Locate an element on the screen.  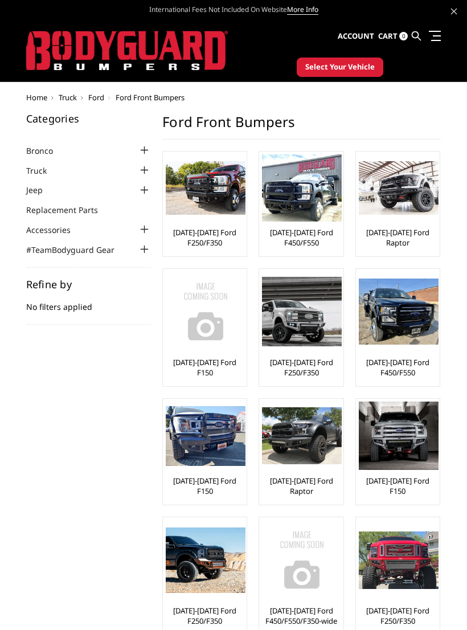
a: Bronco is located at coordinates (47, 150).